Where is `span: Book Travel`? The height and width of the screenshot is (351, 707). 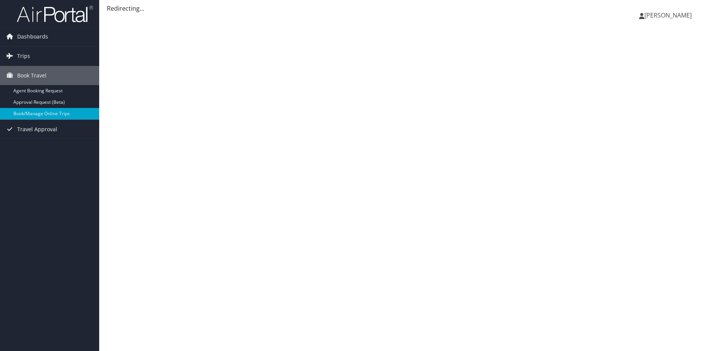
span: Book Travel is located at coordinates (32, 76).